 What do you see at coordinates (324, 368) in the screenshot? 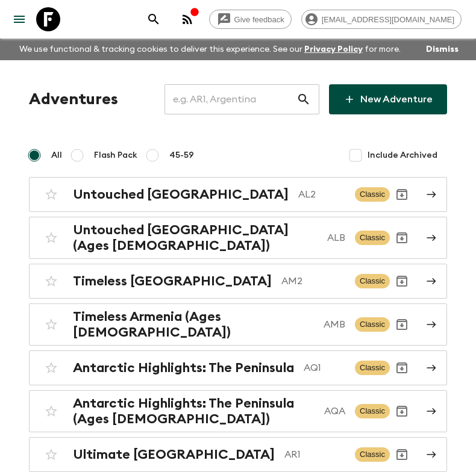
I see `p: AQ1` at bounding box center [324, 368].